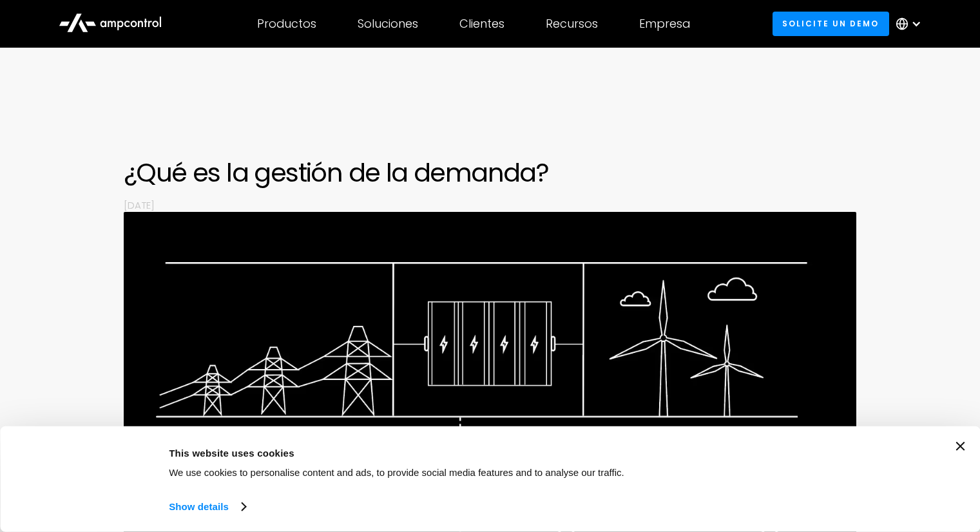  Describe the element at coordinates (490, 173) in the screenshot. I see `h1: ¿Qué es la gestión de la demanda?` at that location.